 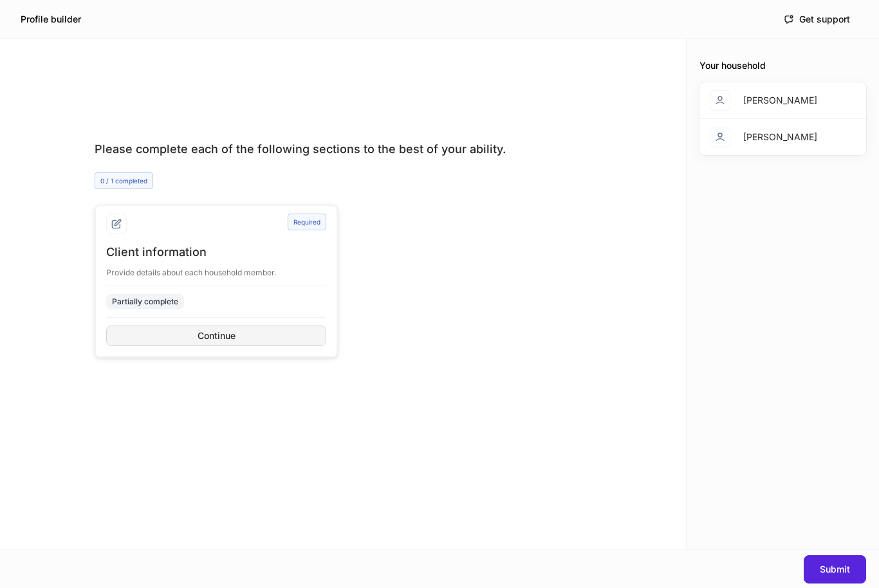 What do you see at coordinates (216, 336) in the screenshot?
I see `button: Continue` at bounding box center [216, 336].